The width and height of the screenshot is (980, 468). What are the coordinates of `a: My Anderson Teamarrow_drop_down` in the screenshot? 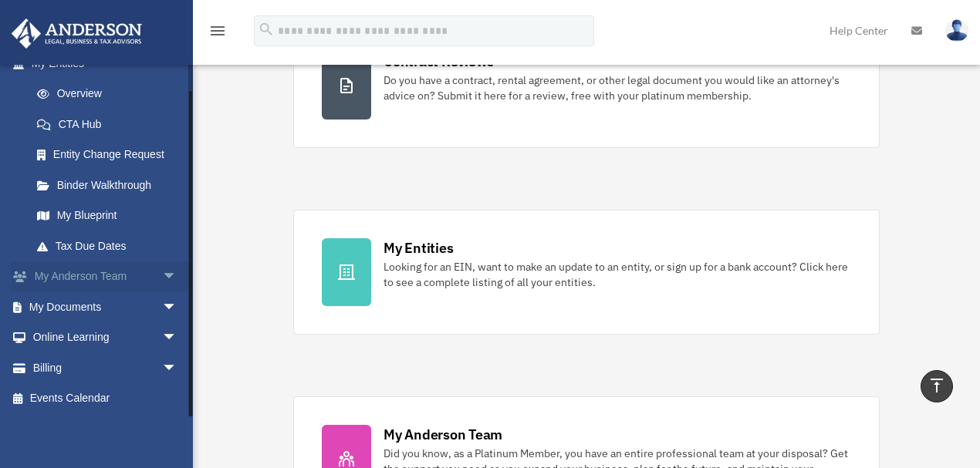 It's located at (105, 277).